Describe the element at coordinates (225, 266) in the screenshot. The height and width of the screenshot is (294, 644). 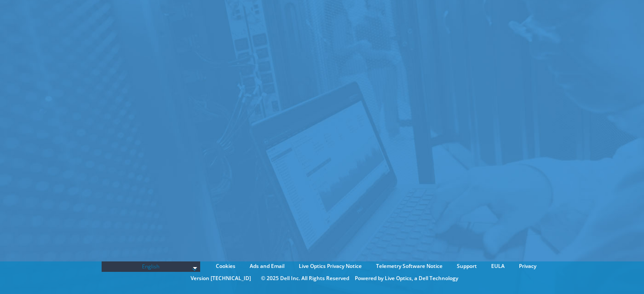
I see `a: Cookies` at that location.